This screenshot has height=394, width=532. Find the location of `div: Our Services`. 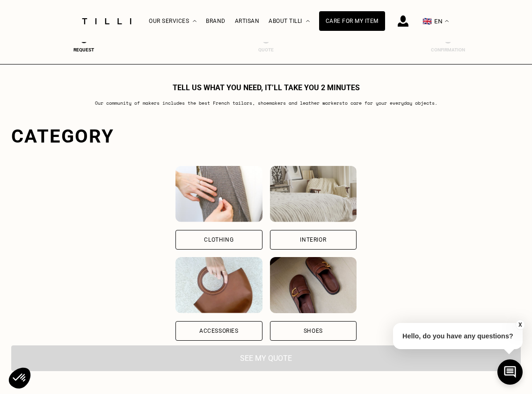

div: Our Services is located at coordinates (172, 21).